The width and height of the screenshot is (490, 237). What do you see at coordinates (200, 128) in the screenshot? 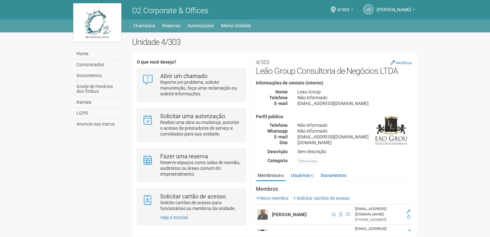
I see `p: Realize uma obra ou mudança, autorize o acesso de prestadores de serviço e convidados para sua un...` at bounding box center [200, 128].